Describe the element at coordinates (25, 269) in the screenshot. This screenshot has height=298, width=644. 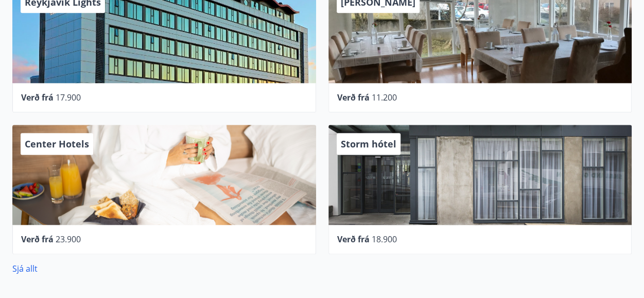
I see `a: Sjá allt` at that location.